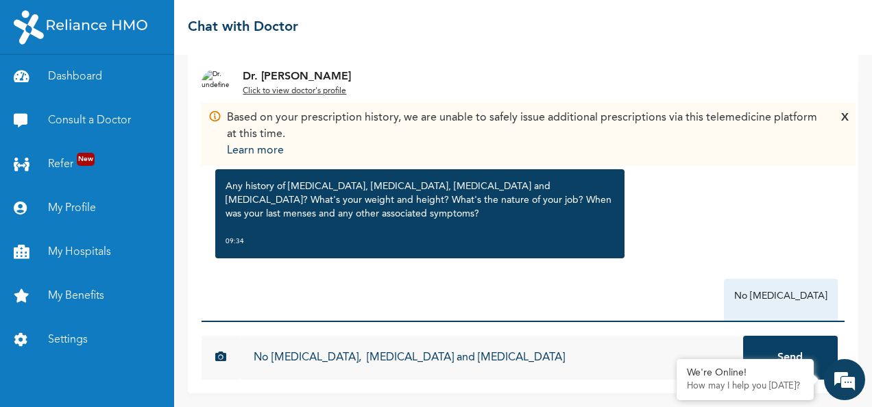  What do you see at coordinates (71, 366) in the screenshot?
I see `span: Conversation` at bounding box center [71, 366].